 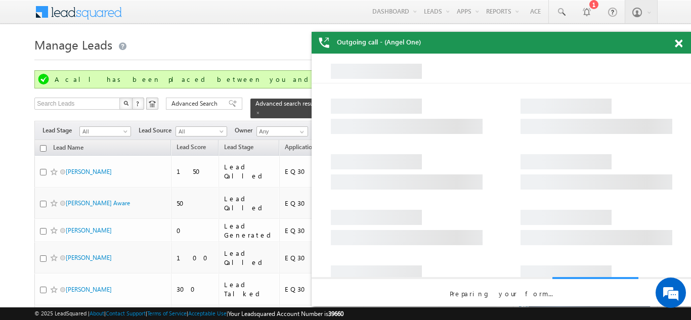 I want to click on a: Application Number, so click(x=312, y=148).